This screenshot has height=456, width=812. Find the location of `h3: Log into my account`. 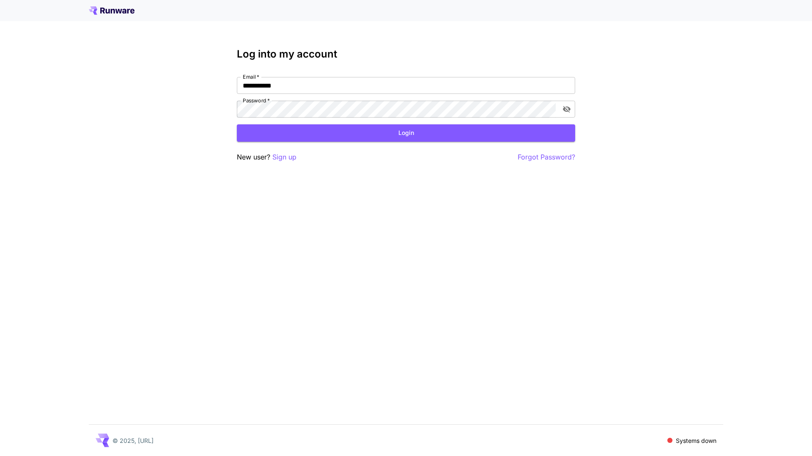

h3: Log into my account is located at coordinates (406, 54).